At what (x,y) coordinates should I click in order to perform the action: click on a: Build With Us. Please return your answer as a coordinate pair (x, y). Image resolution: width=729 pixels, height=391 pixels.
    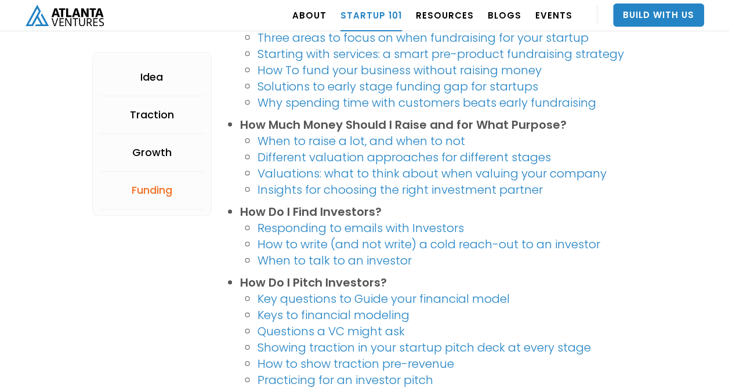
    Looking at the image, I should click on (658, 15).